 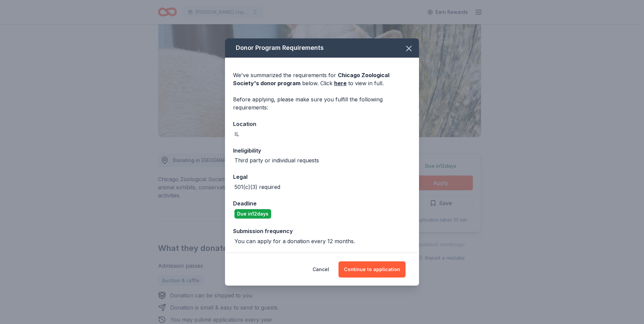 What do you see at coordinates (322, 231) in the screenshot?
I see `div: Submission frequency` at bounding box center [322, 231].